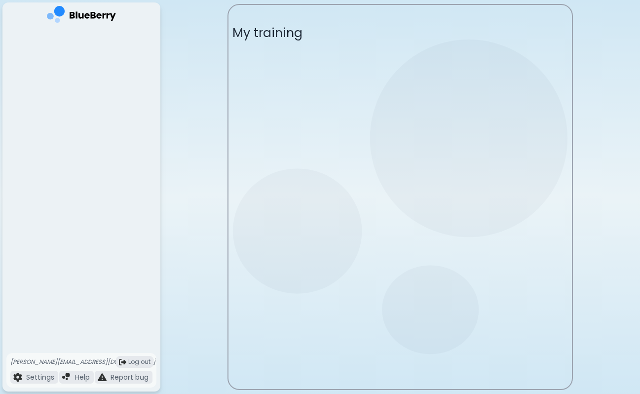  What do you see at coordinates (139, 362) in the screenshot?
I see `span: Log out` at bounding box center [139, 362].